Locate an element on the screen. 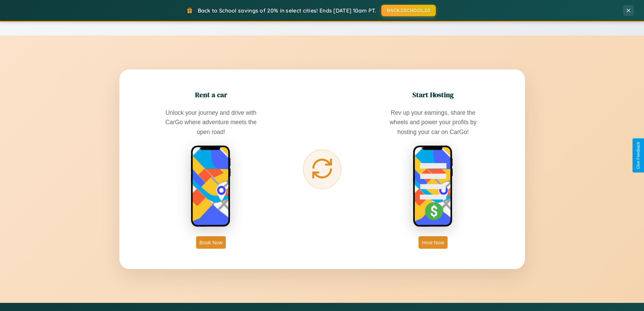 The image size is (644, 311). p: Rev up your earnings, share the wheels and power your profits by hosting your car on CarGo! is located at coordinates (433, 122).